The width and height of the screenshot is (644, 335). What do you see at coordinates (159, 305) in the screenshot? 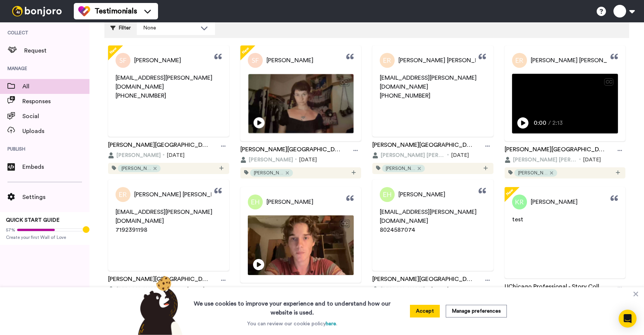
I see `img: bear-with-cookie.png` at bounding box center [159, 305].